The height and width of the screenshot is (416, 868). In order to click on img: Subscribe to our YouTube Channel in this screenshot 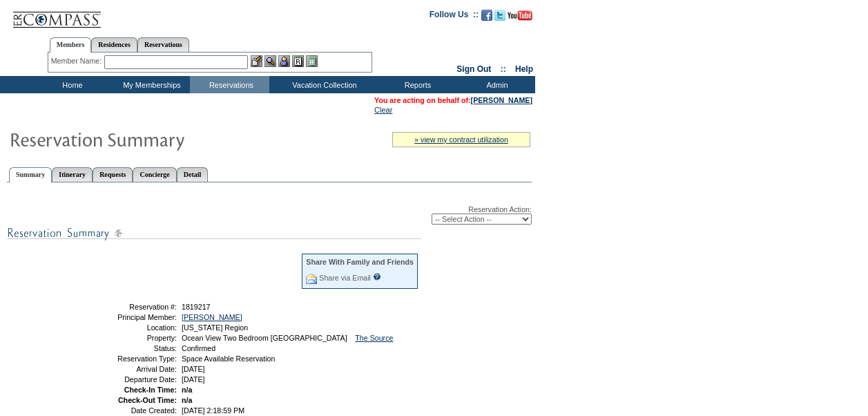, I will do `click(520, 15)`.